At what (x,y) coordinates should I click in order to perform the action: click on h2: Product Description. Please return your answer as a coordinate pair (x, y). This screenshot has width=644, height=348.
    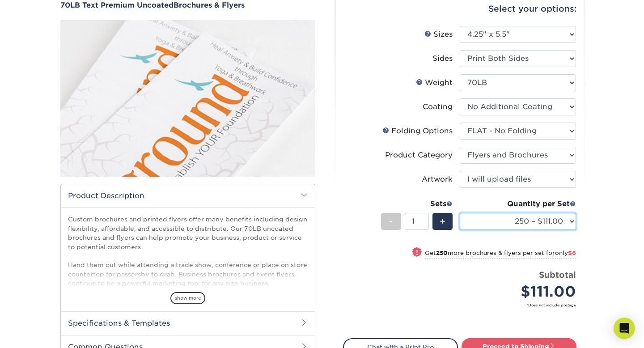
    Looking at the image, I should click on (188, 196).